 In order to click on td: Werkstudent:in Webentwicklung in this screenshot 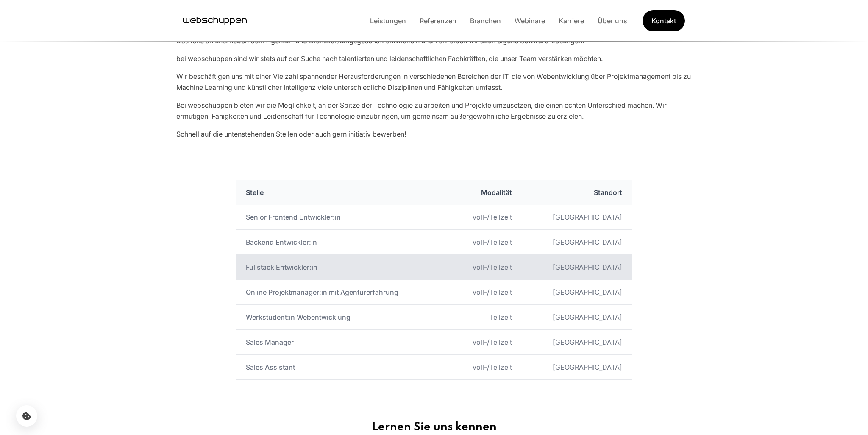, I will do `click(341, 317)`.